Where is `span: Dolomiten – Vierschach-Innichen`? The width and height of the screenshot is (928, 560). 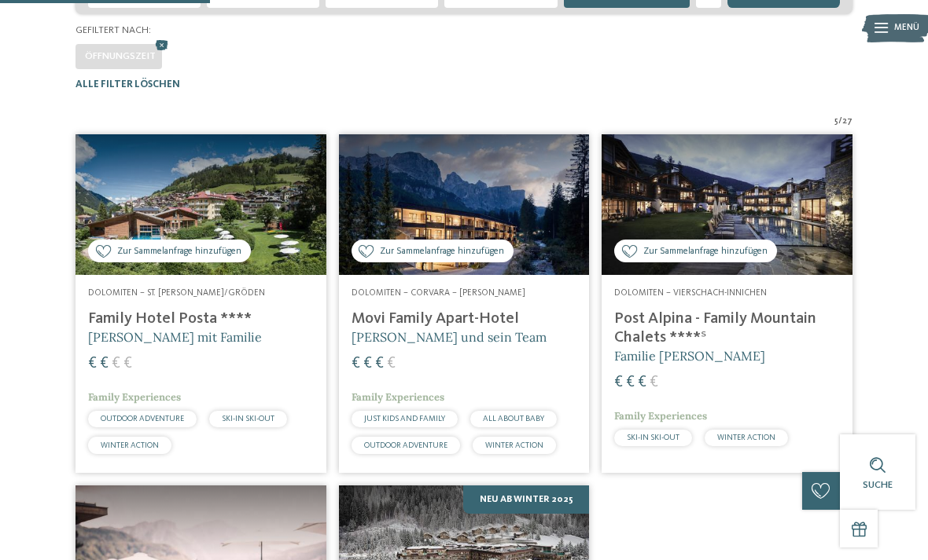 span: Dolomiten – Vierschach-Innichen is located at coordinates (691, 293).